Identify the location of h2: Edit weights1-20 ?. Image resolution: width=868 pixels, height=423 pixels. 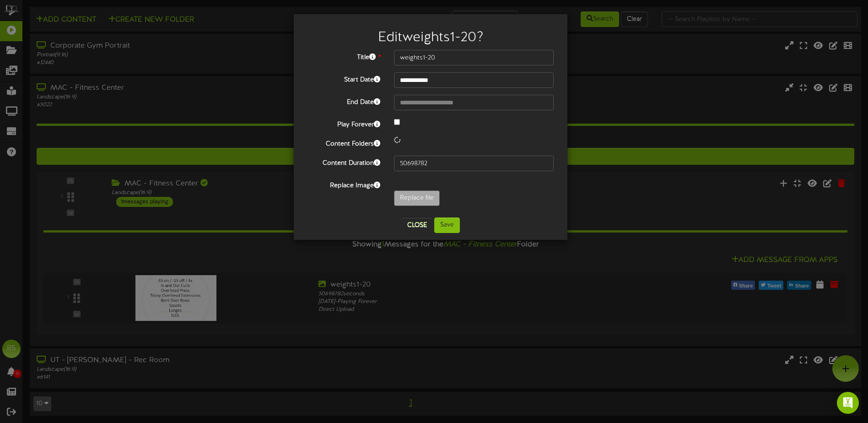
(430, 38).